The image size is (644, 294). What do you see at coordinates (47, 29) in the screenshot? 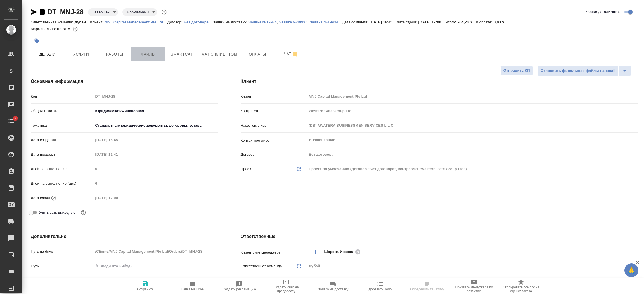
I see `p: Маржинальность:` at bounding box center [47, 29].